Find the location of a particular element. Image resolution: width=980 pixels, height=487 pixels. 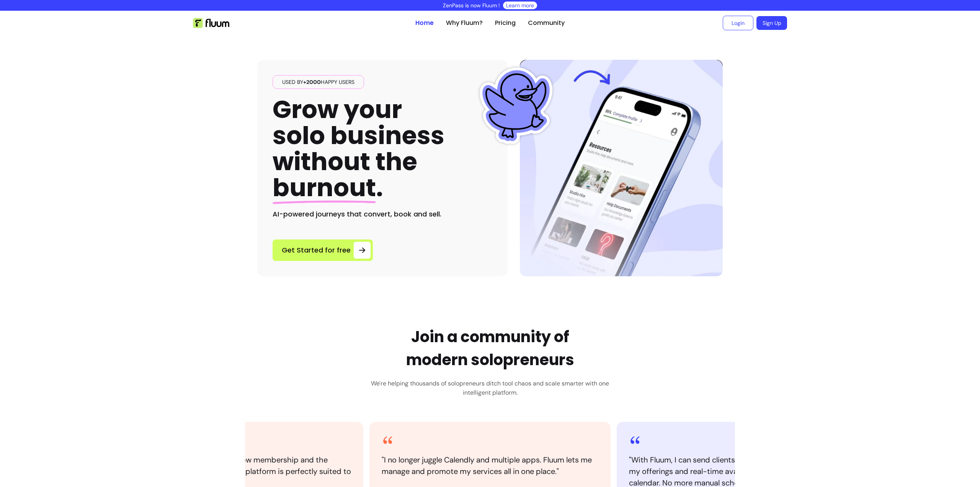

a: Learn more is located at coordinates (520, 5).